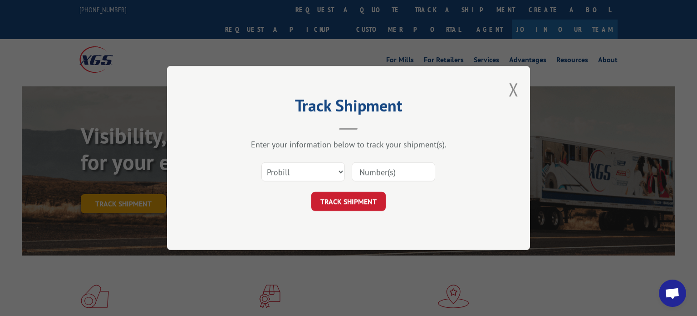 This screenshot has width=697, height=316. I want to click on button: Close modal, so click(514, 89).